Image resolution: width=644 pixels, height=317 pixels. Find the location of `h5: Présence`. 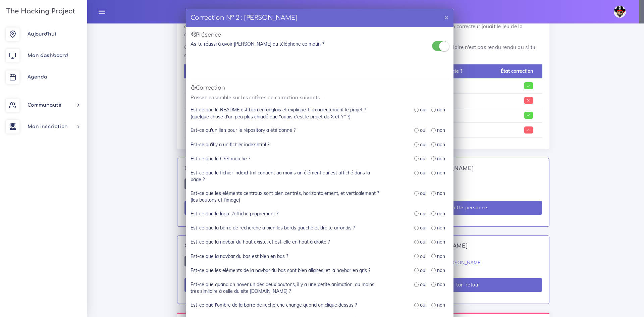

h5: Présence is located at coordinates (320, 35).